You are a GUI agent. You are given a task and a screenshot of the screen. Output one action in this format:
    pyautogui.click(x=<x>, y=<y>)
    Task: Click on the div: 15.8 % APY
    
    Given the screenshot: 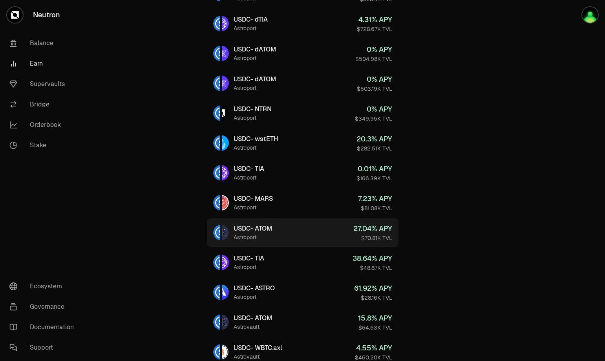 What is the action you would take?
    pyautogui.click(x=375, y=318)
    